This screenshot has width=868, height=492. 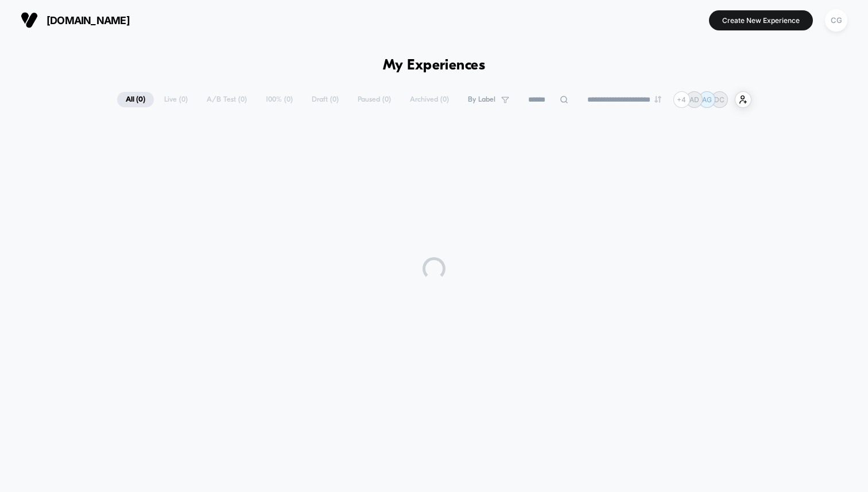 I want to click on span: By Label, so click(x=481, y=99).